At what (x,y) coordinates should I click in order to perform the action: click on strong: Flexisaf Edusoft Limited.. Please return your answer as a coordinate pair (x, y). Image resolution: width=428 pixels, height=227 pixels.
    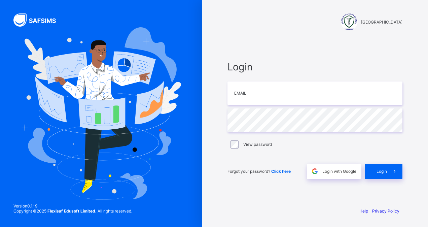
    Looking at the image, I should click on (72, 210).